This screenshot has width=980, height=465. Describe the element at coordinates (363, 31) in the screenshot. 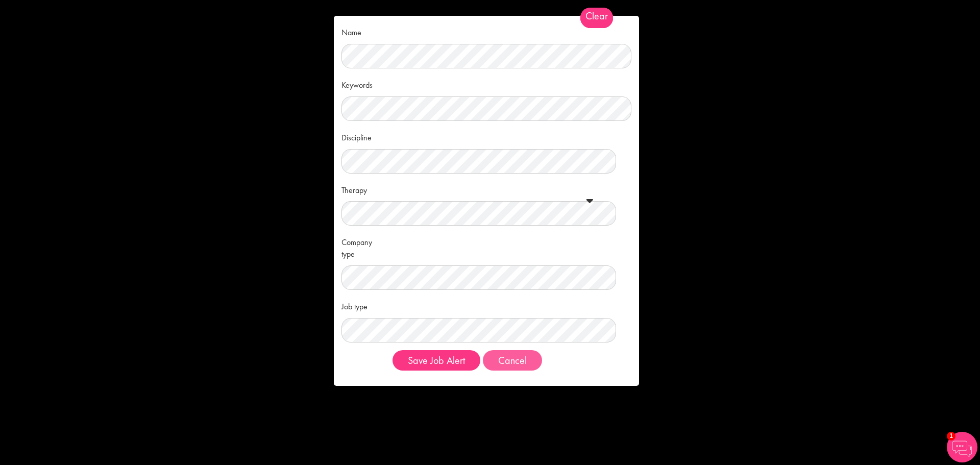

I see `label: Name` at that location.